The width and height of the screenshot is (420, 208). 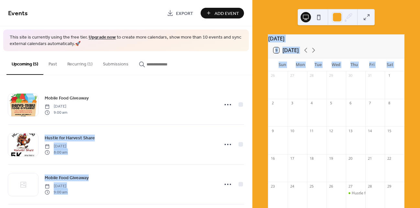 I want to click on div: 5, so click(x=331, y=103).